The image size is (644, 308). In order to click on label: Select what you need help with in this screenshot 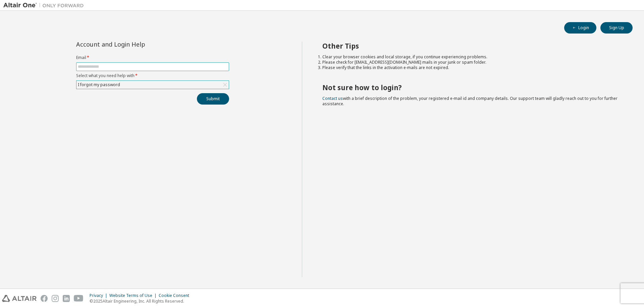, I will do `click(152, 75)`.